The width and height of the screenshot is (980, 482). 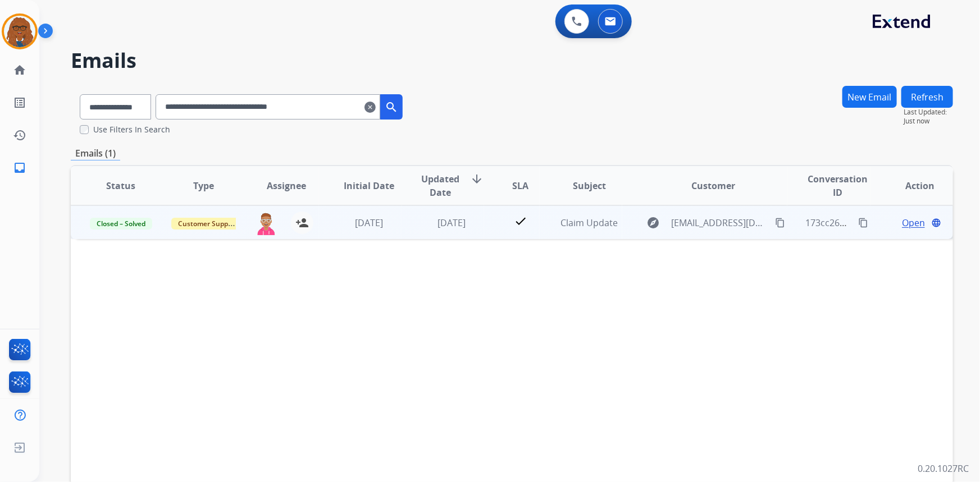 I want to click on label: Use Filters In Search, so click(x=131, y=130).